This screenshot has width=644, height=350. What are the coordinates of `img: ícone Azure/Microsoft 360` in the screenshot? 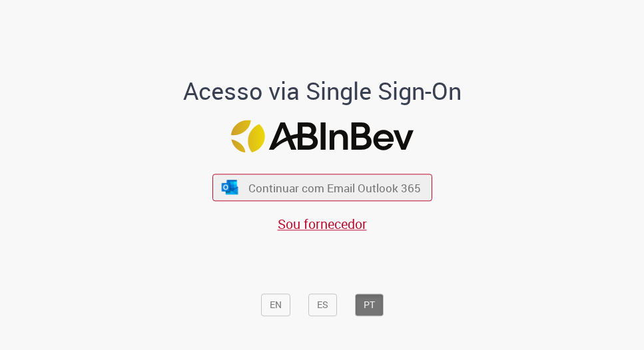 It's located at (230, 187).